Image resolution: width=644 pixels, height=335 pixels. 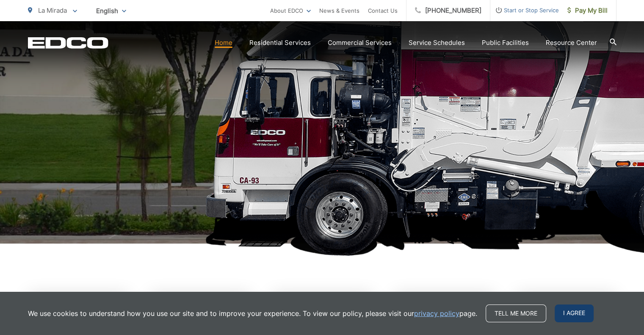 What do you see at coordinates (253, 313) in the screenshot?
I see `p: We use cookies to understand how you use our site and to improve your experience. To view our pol...` at bounding box center [253, 313].